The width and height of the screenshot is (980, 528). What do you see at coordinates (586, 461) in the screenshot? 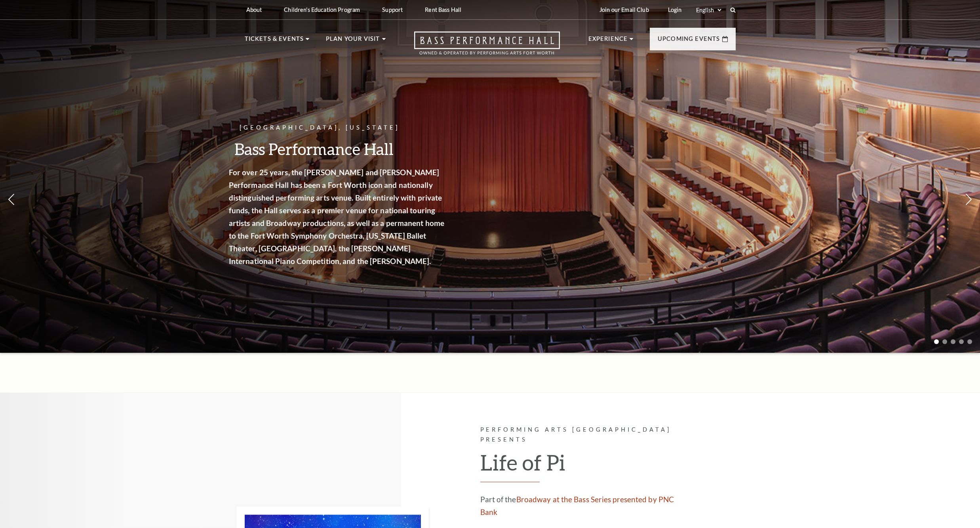
I see `h2: Life of Pi` at bounding box center [586, 461].